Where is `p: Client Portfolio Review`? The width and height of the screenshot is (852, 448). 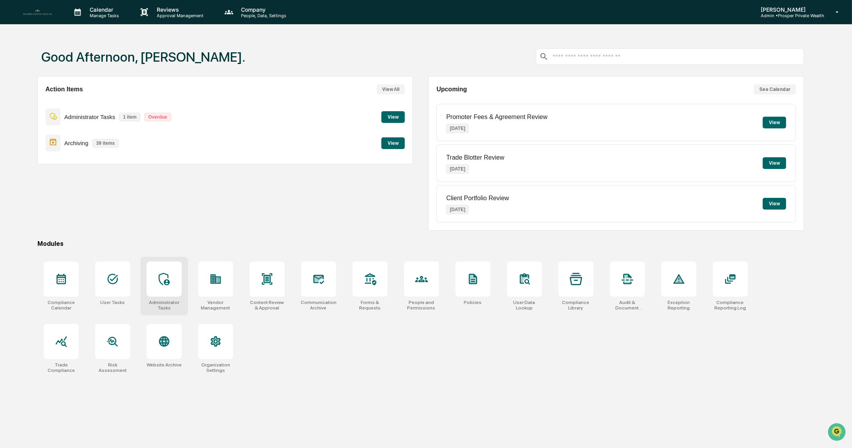 p: Client Portfolio Review is located at coordinates (477, 198).